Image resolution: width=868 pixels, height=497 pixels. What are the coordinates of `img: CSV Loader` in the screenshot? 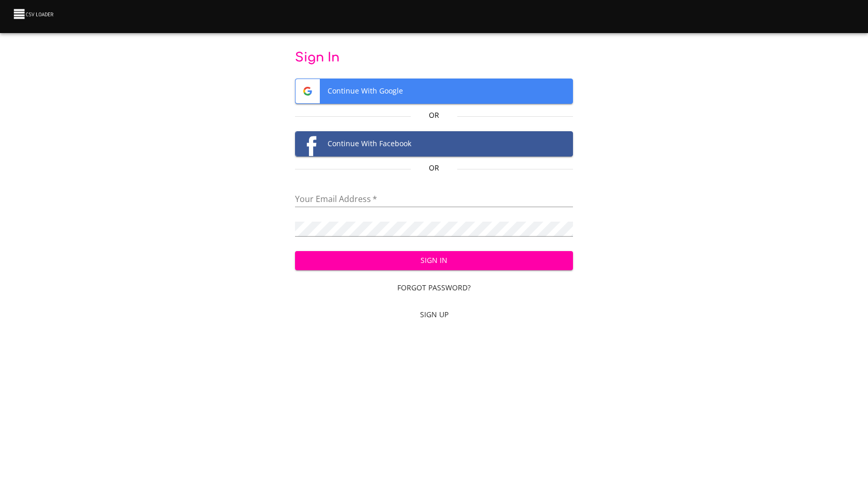 It's located at (34, 14).